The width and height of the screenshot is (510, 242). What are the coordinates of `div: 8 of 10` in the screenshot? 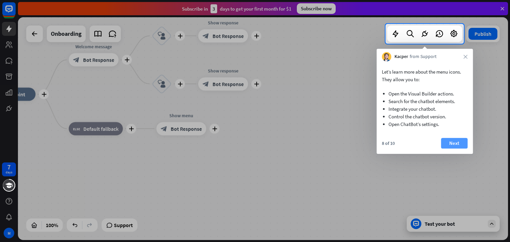 It's located at (388, 143).